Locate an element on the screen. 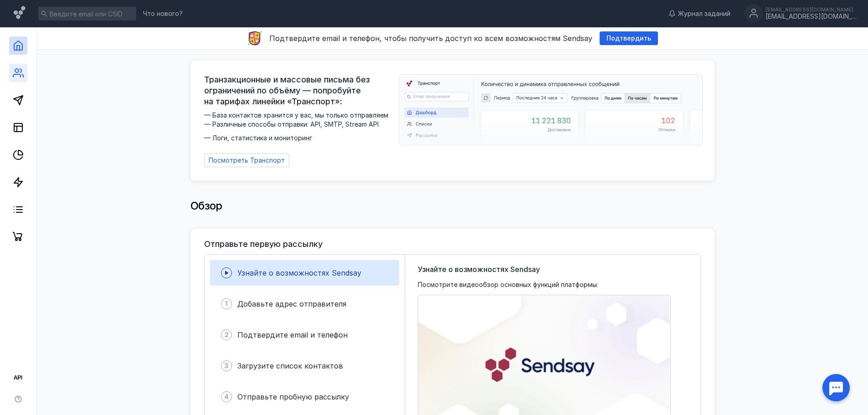 This screenshot has width=868, height=415. span: Загрузите список контактов is located at coordinates (290, 366).